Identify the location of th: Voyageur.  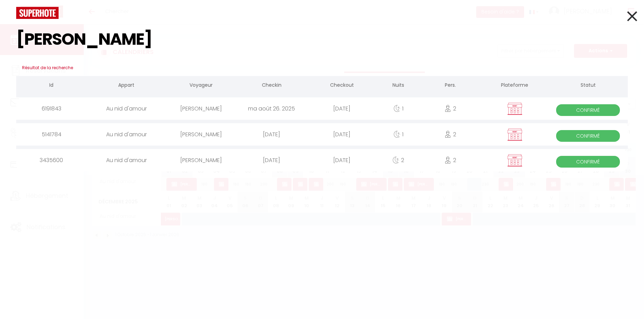
(201, 86).